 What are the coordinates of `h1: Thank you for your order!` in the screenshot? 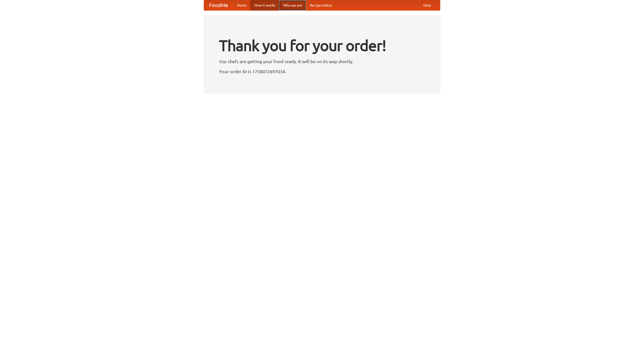 It's located at (322, 45).